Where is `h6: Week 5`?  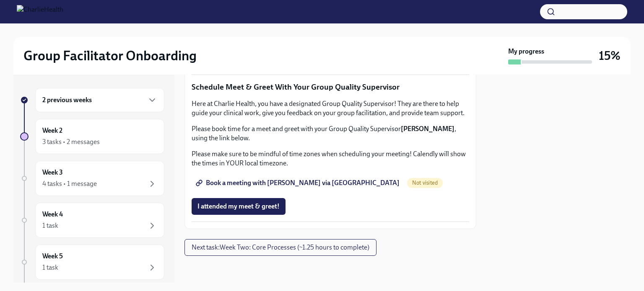 h6: Week 5 is located at coordinates (53, 256).